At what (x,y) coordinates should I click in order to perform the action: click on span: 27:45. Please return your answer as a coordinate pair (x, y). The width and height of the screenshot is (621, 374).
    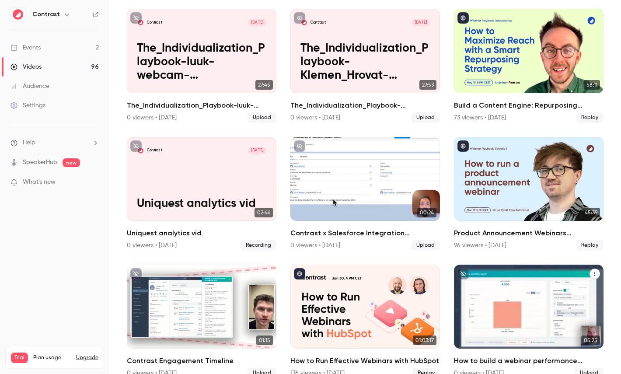
    Looking at the image, I should click on (264, 85).